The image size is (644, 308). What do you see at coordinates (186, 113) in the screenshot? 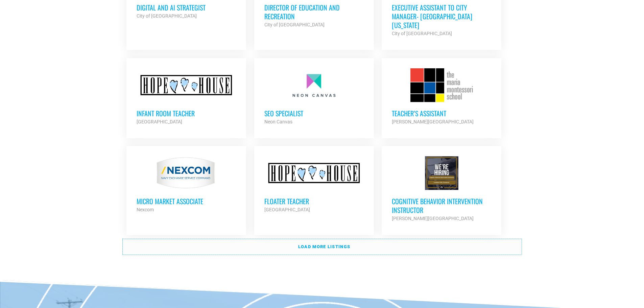
I see `h3: Infant Room Teacher` at bounding box center [186, 113].